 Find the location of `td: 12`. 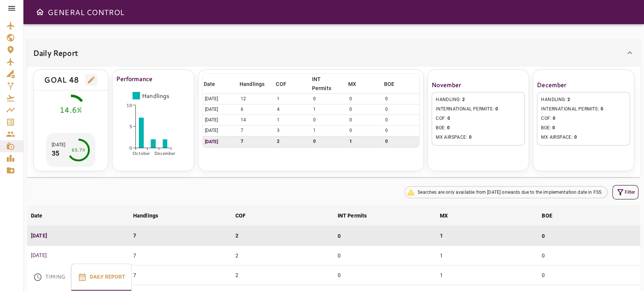

td: 12 is located at coordinates (257, 99).